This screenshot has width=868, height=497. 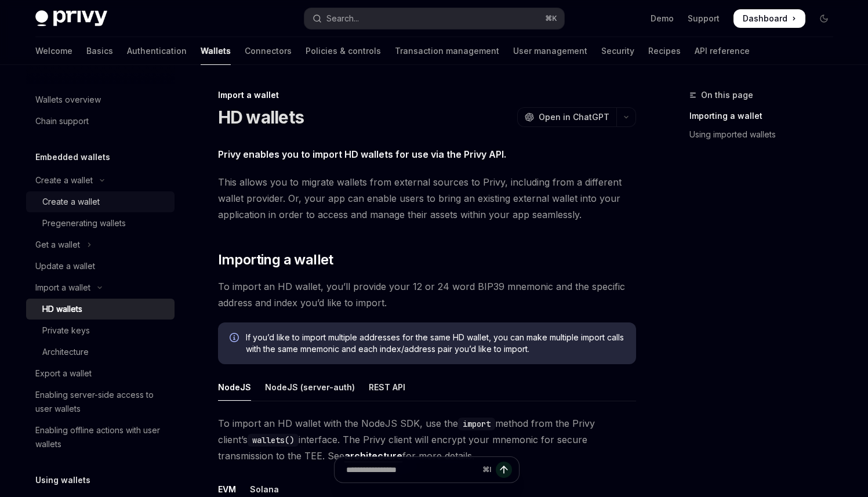 I want to click on a: Basics, so click(x=100, y=51).